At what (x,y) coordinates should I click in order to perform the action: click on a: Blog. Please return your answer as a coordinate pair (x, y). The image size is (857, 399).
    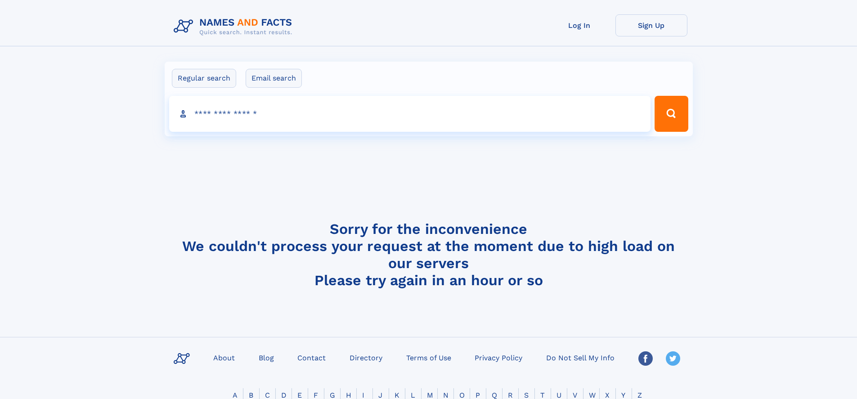
    Looking at the image, I should click on (266, 357).